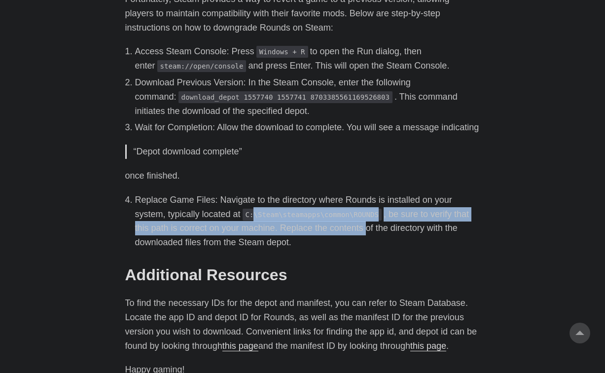 Image resolution: width=605 pixels, height=373 pixels. I want to click on li: Access Steam Console: Press to open the Run dialog, then enter and press Enter. This will open th..., so click(308, 59).